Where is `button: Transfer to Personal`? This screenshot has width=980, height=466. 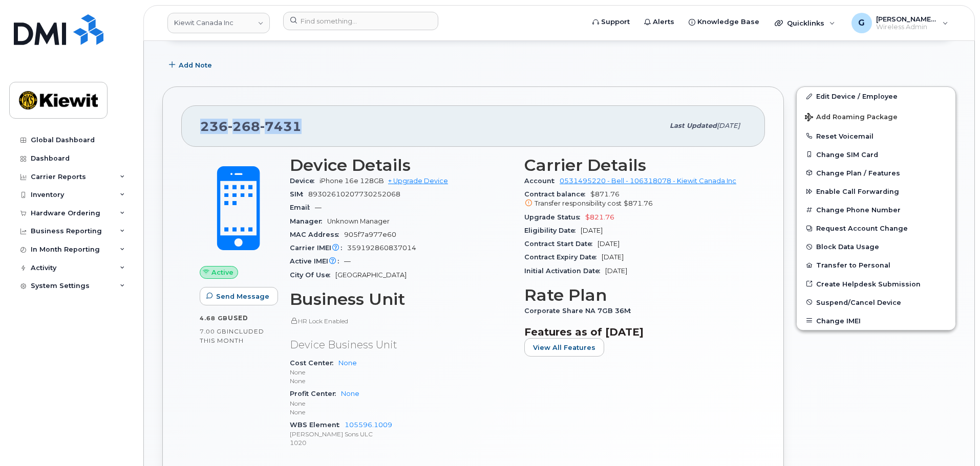
button: Transfer to Personal is located at coordinates (876, 265).